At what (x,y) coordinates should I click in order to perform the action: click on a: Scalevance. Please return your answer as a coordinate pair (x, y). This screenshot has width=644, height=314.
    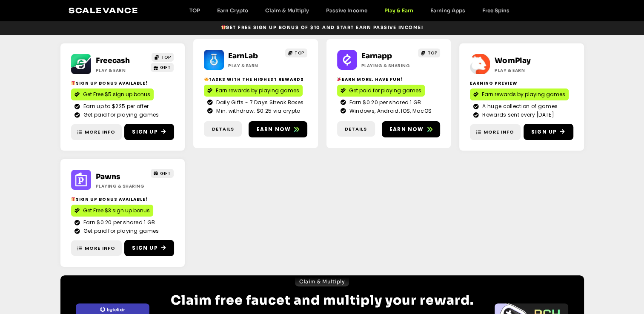
    Looking at the image, I should click on (103, 10).